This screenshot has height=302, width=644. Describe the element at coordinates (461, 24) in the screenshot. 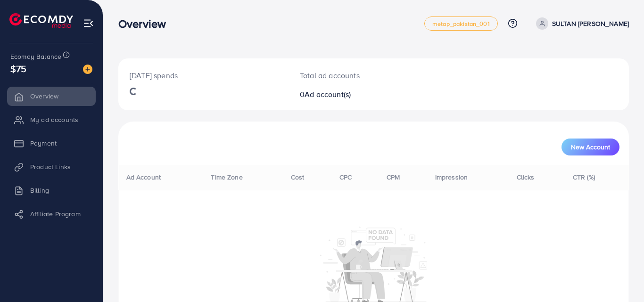

I see `a: metap_pakistan_001` at that location.